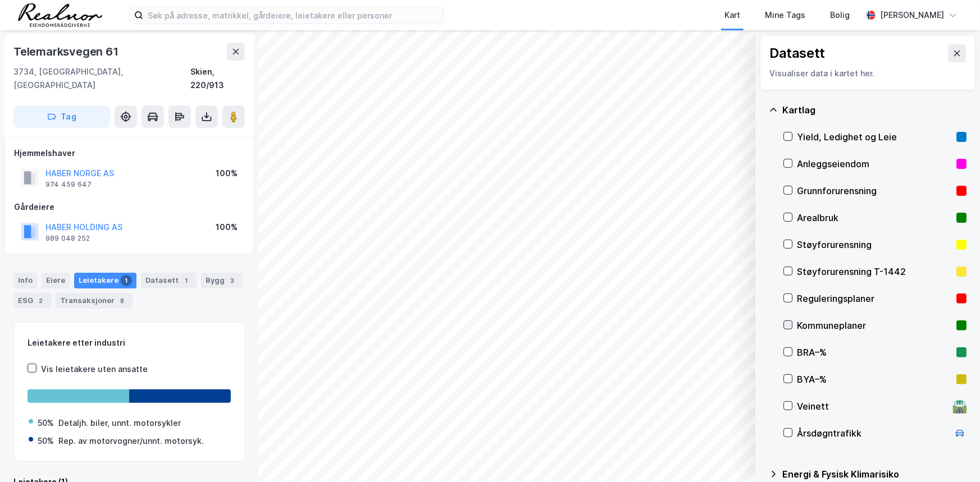 This screenshot has width=980, height=482. I want to click on div: Rep. av motorvogner/unnt. motorsyk., so click(131, 442).